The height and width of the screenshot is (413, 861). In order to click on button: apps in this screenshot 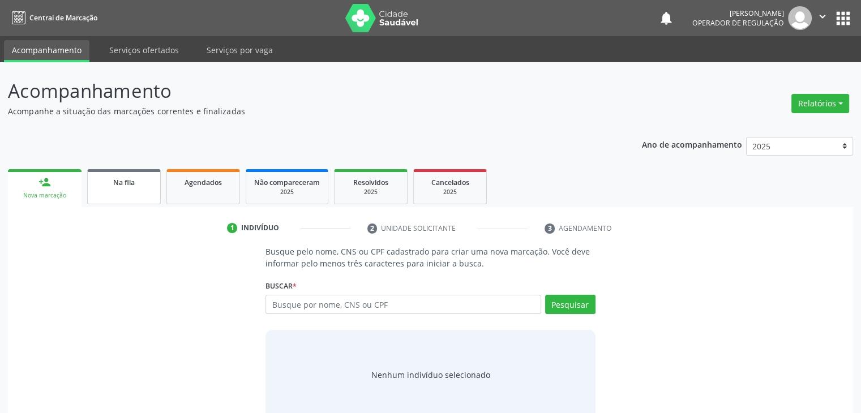, I will do `click(843, 18)`.